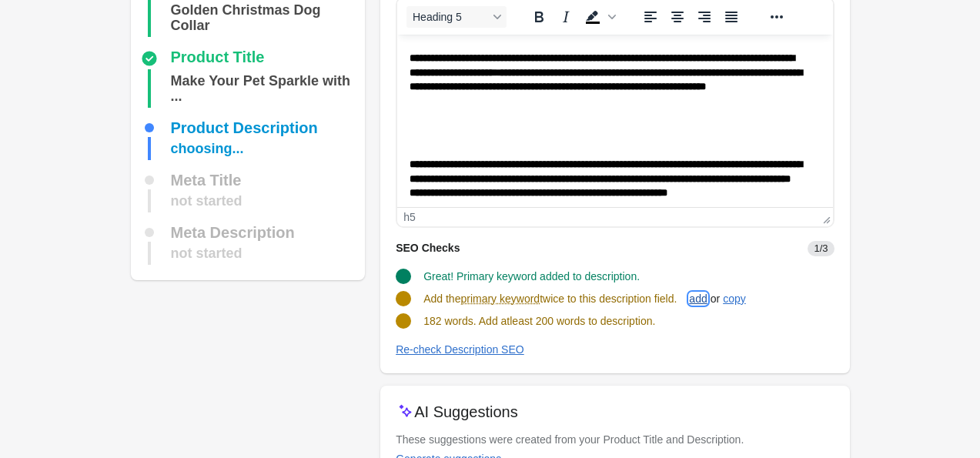  What do you see at coordinates (207, 180) in the screenshot?
I see `div: Meta Title` at bounding box center [207, 180].